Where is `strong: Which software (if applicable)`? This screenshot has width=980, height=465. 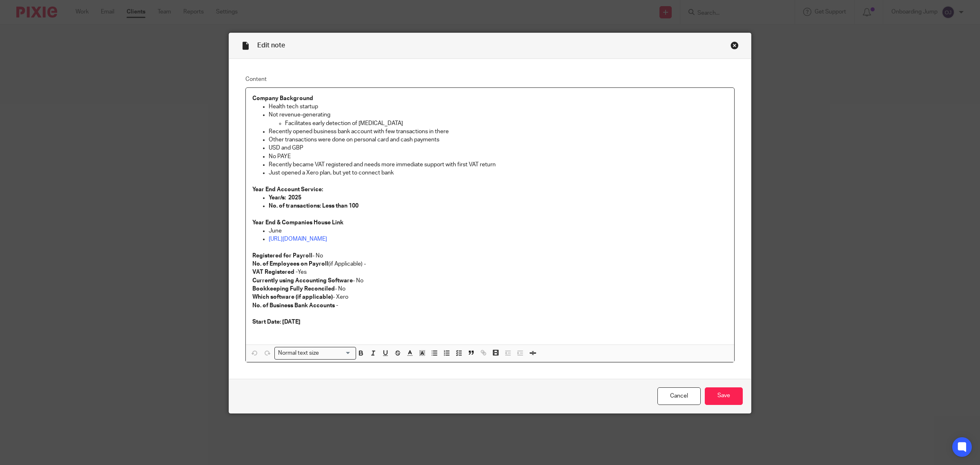
strong: Which software (if applicable) is located at coordinates (292, 297).